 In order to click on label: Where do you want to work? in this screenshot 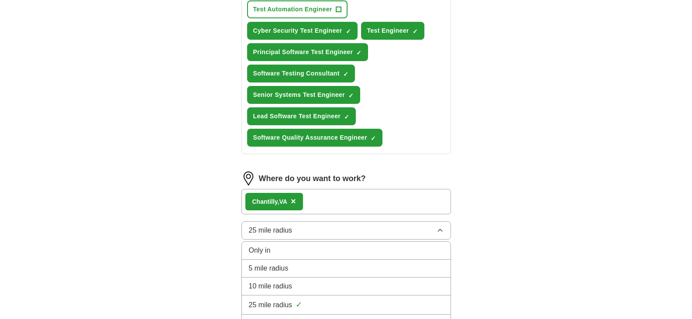, I will do `click(312, 179)`.